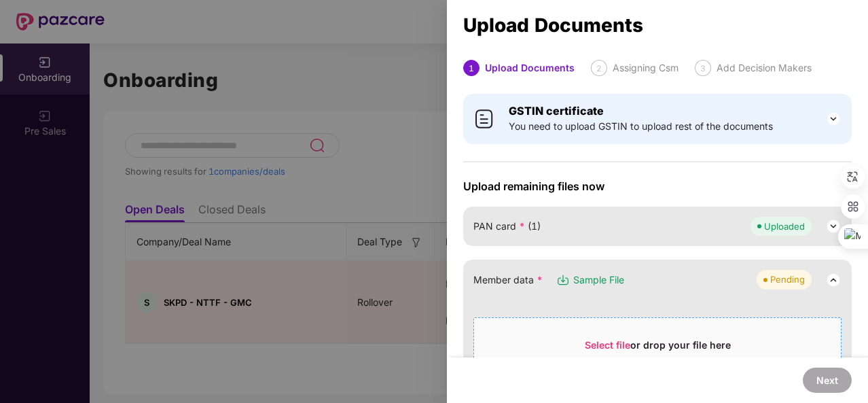  Describe the element at coordinates (640, 126) in the screenshot. I see `span: You need to upload GSTIN to upload rest of the documents` at that location.